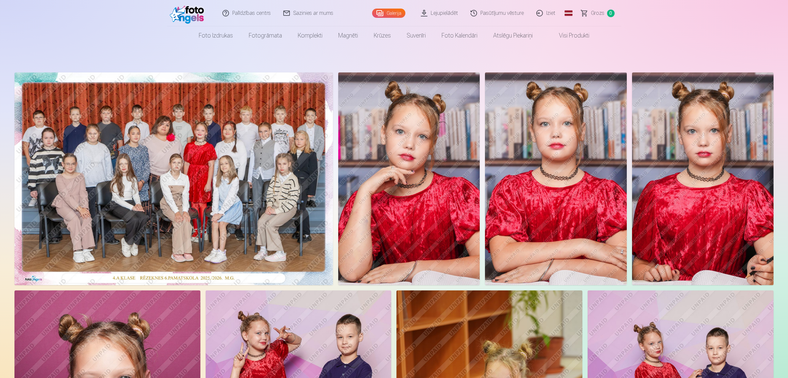 Image resolution: width=788 pixels, height=378 pixels. What do you see at coordinates (216, 36) in the screenshot?
I see `a: Foto izdrukas` at bounding box center [216, 36].